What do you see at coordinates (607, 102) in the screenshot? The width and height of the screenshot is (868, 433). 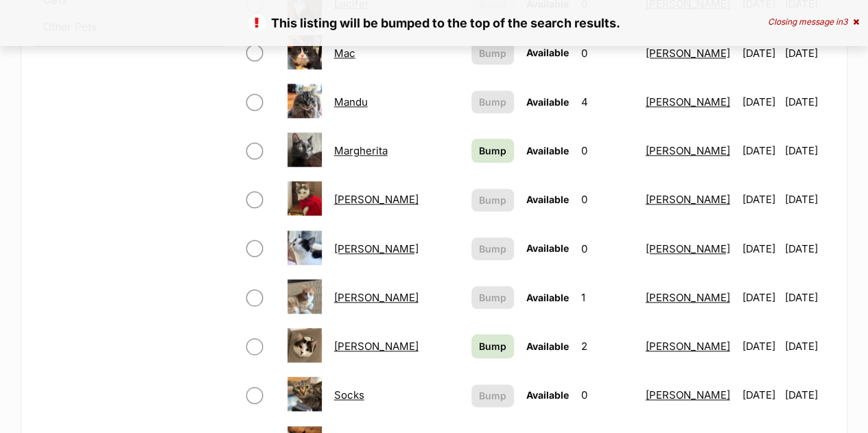 I see `td: 4` at bounding box center [607, 102].